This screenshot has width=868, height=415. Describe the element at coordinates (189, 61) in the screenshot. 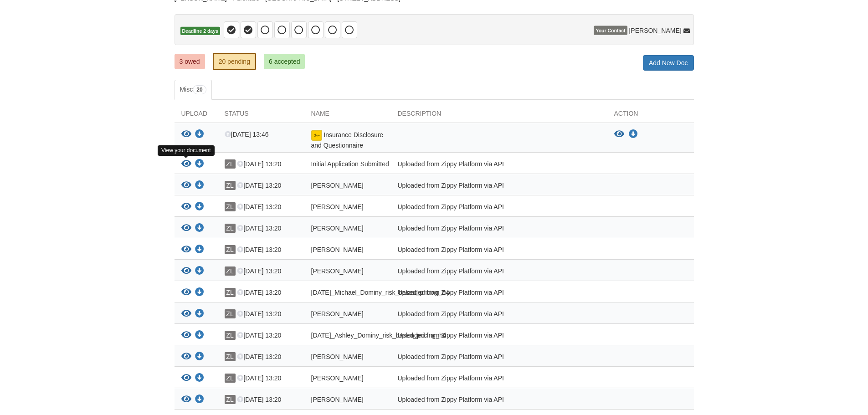

I see `a: 3 owed` at that location.